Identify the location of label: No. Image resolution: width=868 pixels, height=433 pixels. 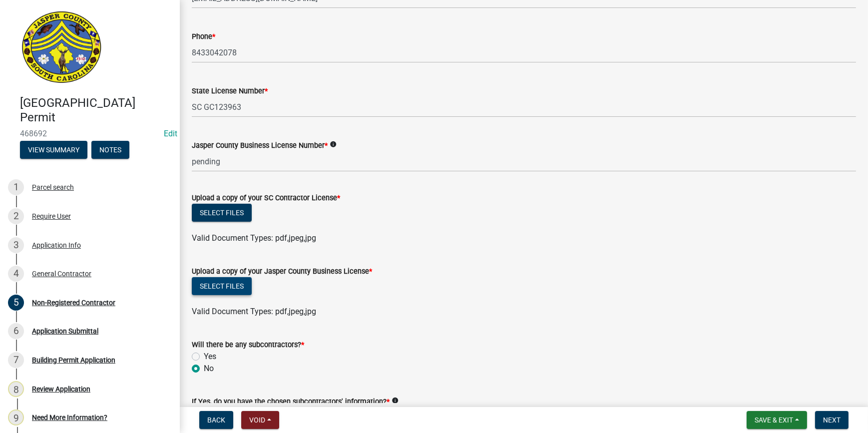
(209, 368).